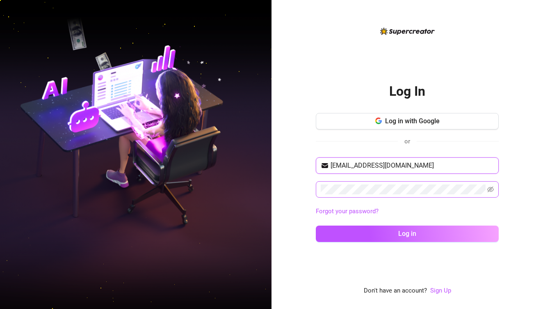 The width and height of the screenshot is (543, 309). I want to click on span: Log in with Google, so click(412, 121).